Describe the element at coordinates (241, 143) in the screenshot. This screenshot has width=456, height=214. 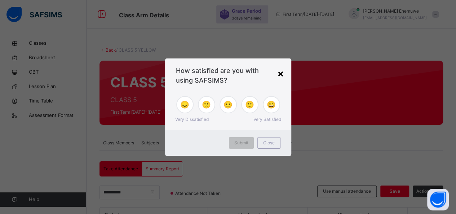
I see `span: Submit` at that location.